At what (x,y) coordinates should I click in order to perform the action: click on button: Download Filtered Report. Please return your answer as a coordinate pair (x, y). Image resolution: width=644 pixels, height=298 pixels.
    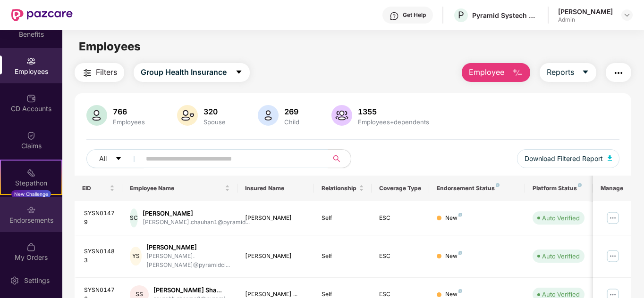
    Looking at the image, I should click on (569, 159).